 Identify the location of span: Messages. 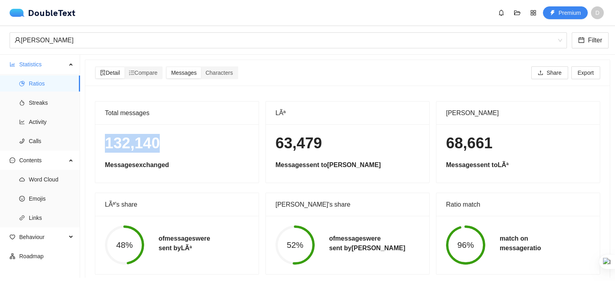
(184, 73).